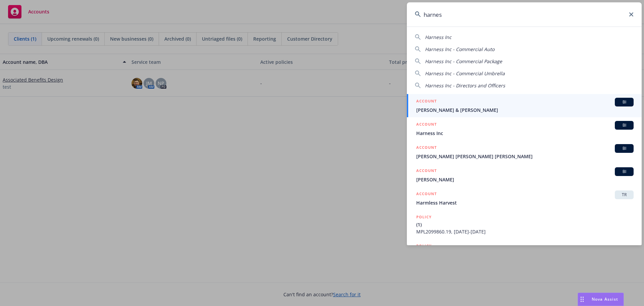 The width and height of the screenshot is (644, 306). What do you see at coordinates (525, 203) in the screenshot?
I see `span: Harmless Harvest` at bounding box center [525, 203].